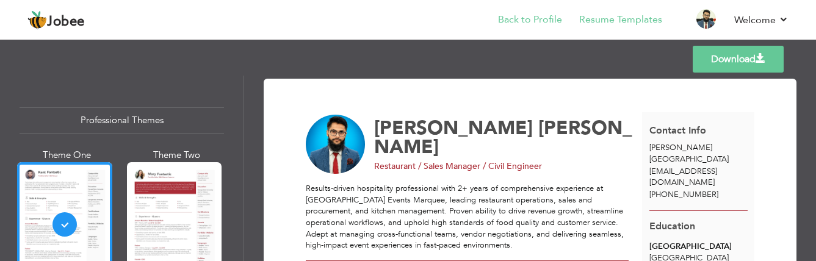 Image resolution: width=816 pixels, height=261 pixels. I want to click on a: Jobee, so click(56, 20).